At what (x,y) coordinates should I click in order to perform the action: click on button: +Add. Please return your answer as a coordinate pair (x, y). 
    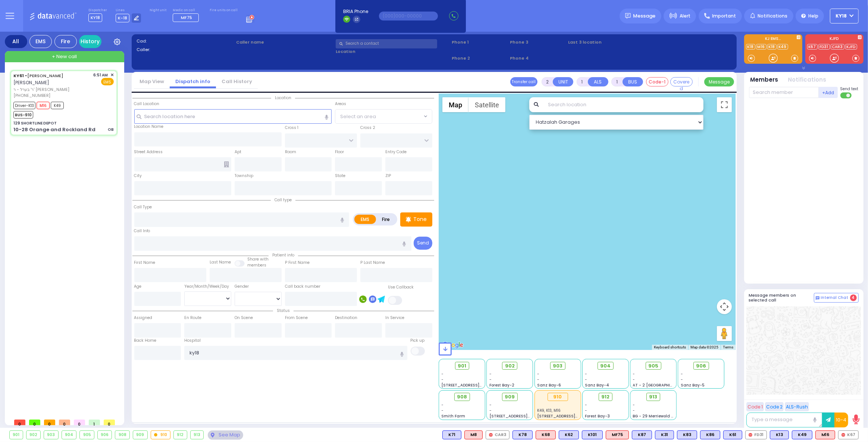
    Looking at the image, I should click on (829, 92).